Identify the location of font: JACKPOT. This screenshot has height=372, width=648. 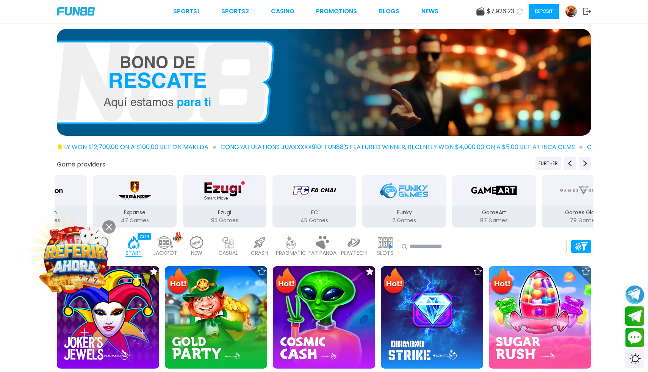
(165, 253).